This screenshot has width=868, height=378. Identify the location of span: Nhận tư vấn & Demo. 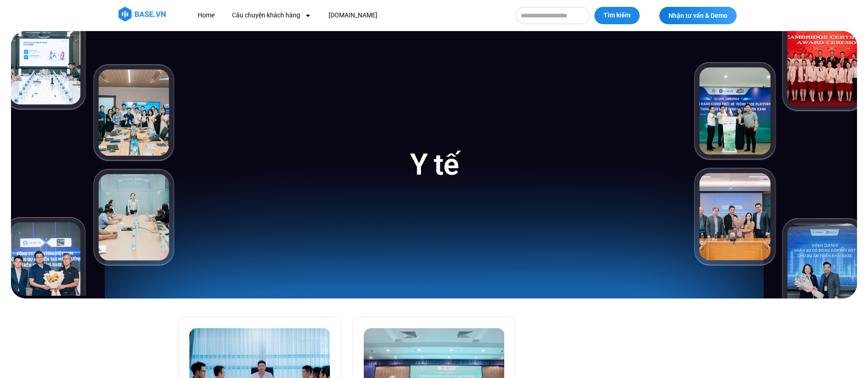
(698, 15).